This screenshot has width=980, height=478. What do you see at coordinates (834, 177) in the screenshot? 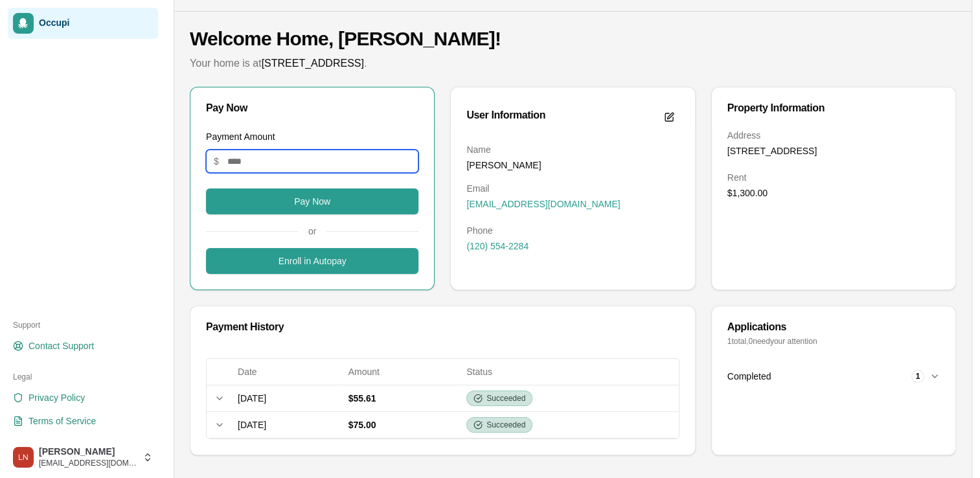
I see `dt: Rent` at bounding box center [834, 177].